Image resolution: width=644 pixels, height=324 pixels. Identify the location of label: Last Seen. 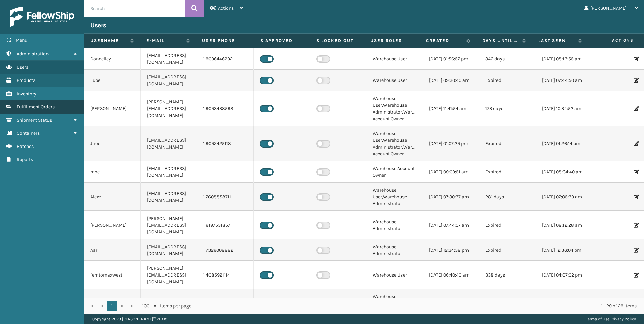
(556, 41).